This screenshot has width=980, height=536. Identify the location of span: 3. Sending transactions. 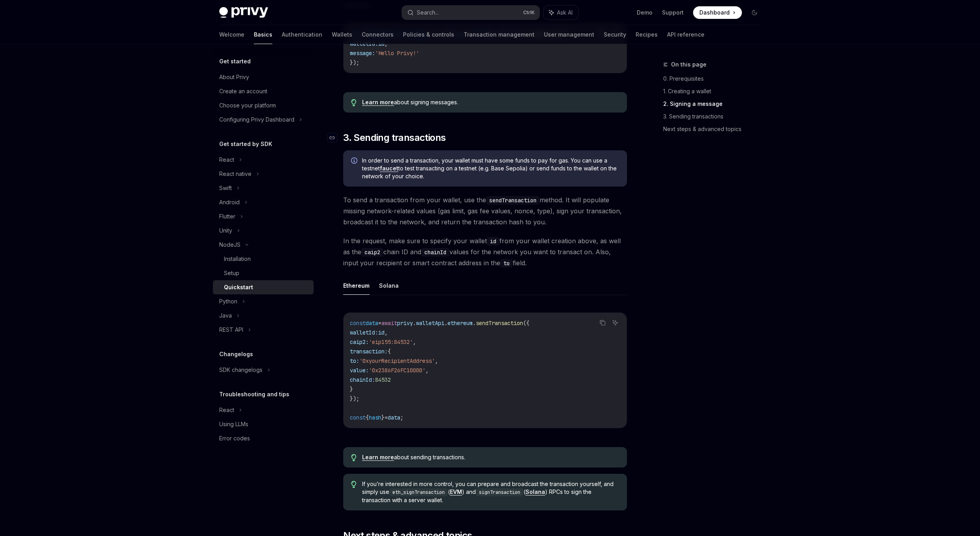
(394, 137).